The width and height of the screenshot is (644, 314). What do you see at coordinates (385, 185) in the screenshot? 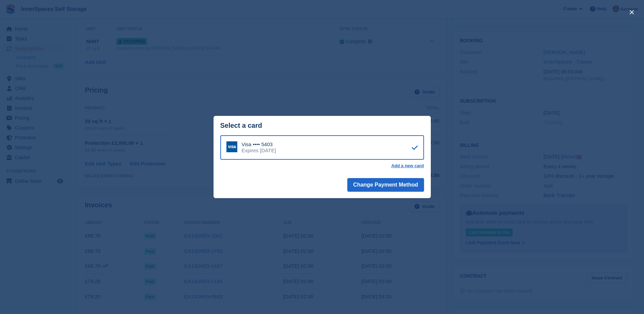
I see `button: Change Payment Method` at bounding box center [385, 185].